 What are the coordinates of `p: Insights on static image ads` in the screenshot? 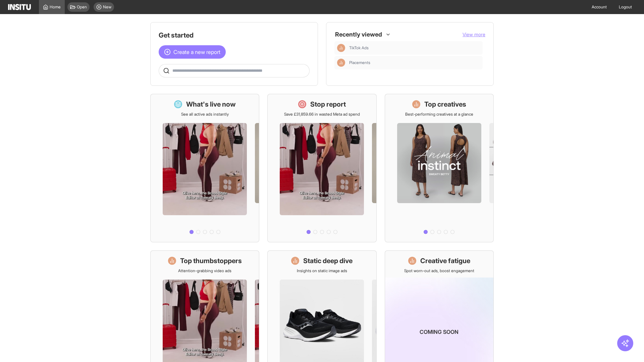 It's located at (322, 271).